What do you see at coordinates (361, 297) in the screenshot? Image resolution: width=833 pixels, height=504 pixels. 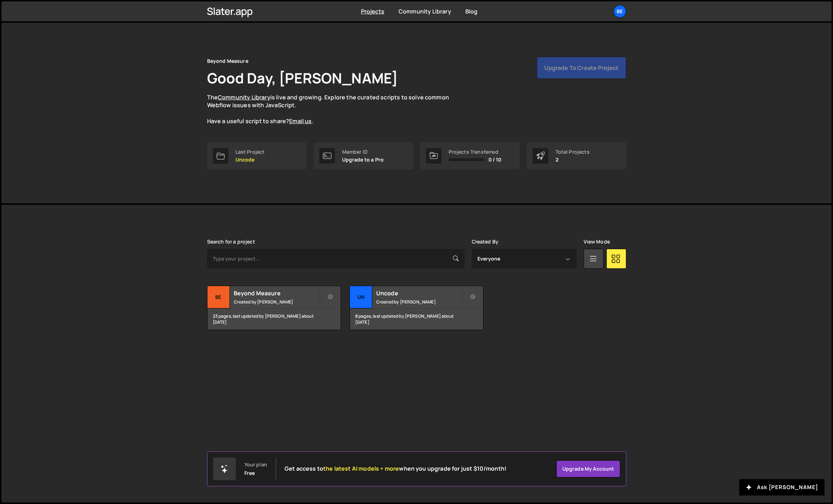 I see `div: Un` at bounding box center [361, 297].